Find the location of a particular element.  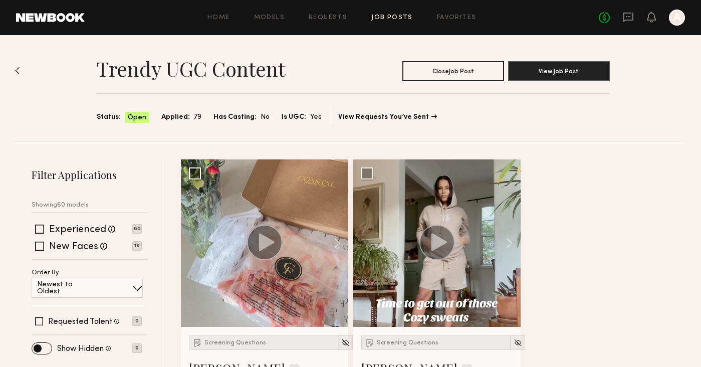

button: View Job Post is located at coordinates (559, 71).